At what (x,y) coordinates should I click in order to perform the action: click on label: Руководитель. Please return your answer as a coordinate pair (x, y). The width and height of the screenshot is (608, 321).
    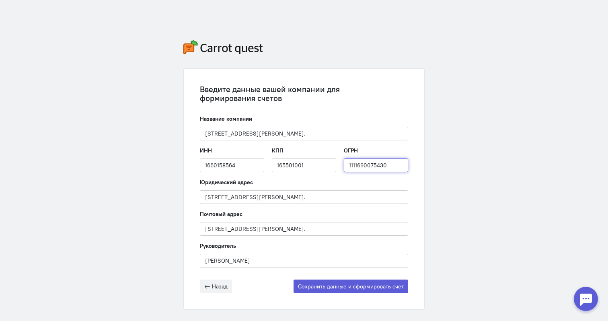
    Looking at the image, I should click on (218, 246).